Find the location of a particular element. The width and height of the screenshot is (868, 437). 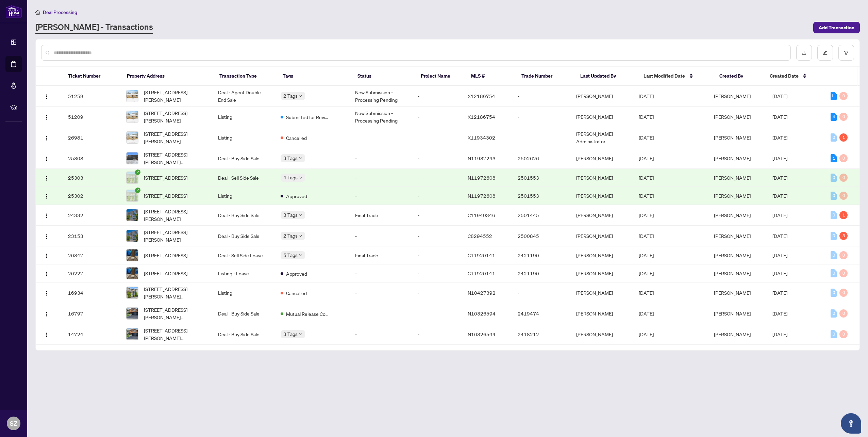

td: 16797 is located at coordinates (92, 313).